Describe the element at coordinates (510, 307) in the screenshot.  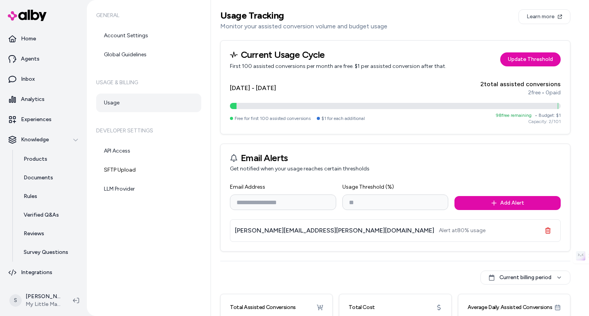
I see `h3: Average Daily Assisted Conversions` at that location.